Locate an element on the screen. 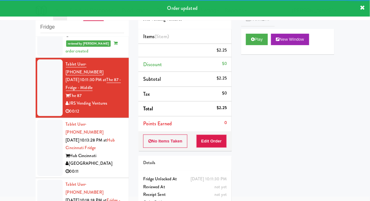 The image size is (370, 201). button: Edit Order is located at coordinates (211, 141).